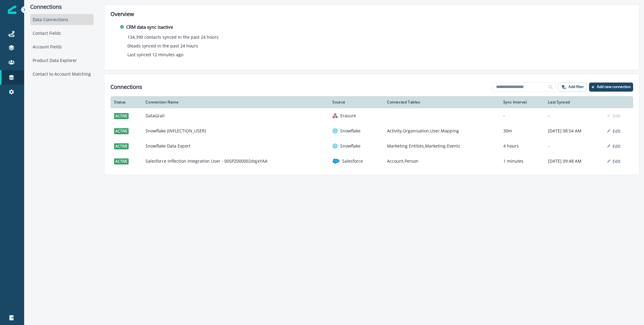 The height and width of the screenshot is (325, 644). I want to click on td: DataGrail, so click(235, 116).